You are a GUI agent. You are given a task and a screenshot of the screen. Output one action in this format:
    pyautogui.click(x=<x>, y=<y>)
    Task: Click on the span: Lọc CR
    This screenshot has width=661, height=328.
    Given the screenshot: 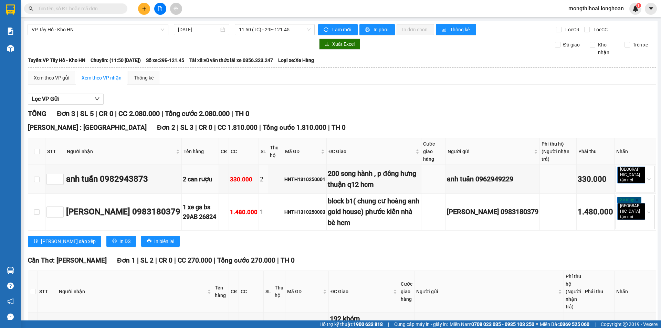 What is the action you would take?
    pyautogui.click(x=571, y=30)
    